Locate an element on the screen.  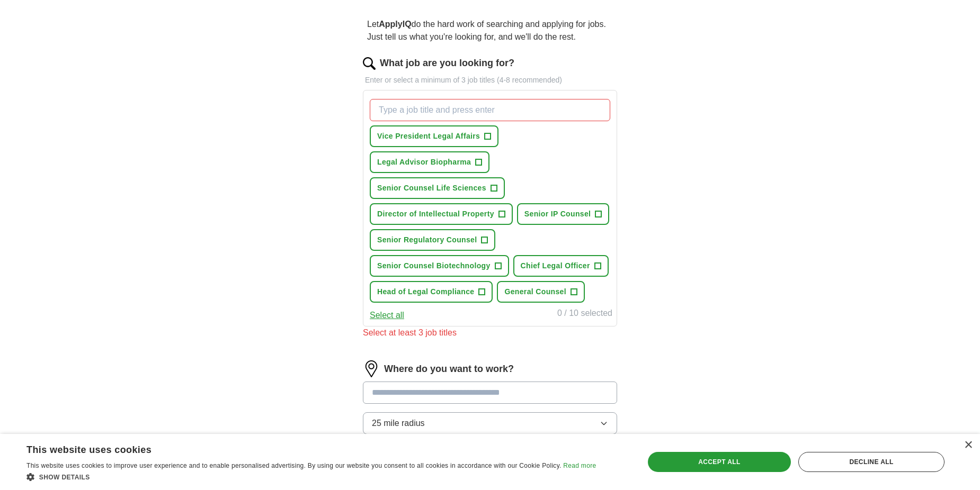
span: Director of Intellectual Property is located at coordinates (435, 213).